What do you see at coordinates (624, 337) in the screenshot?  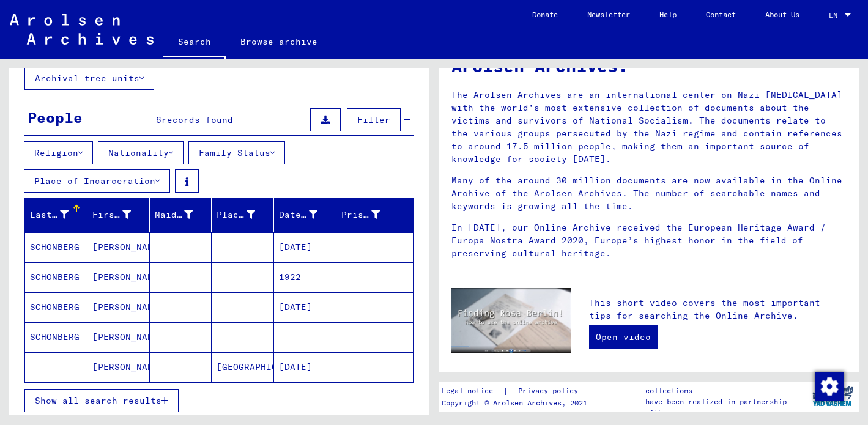 I see `a: Open video` at bounding box center [624, 337].